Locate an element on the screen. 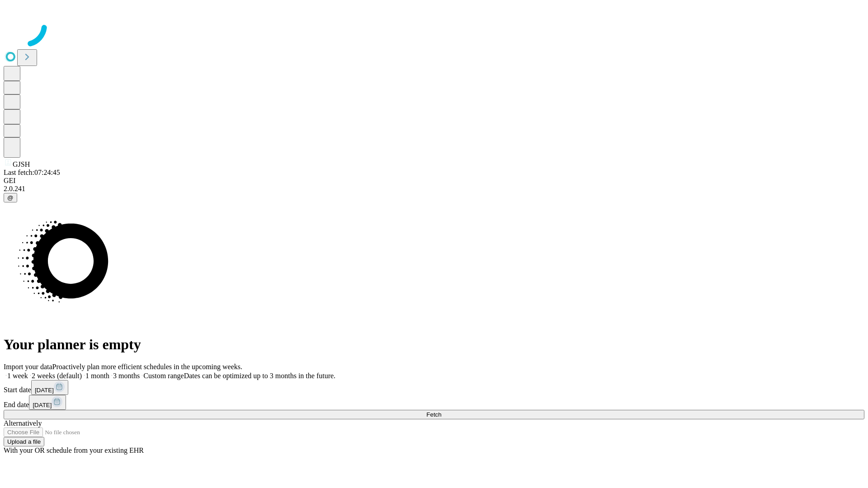 The height and width of the screenshot is (488, 868). button: Fetch is located at coordinates (434, 414).